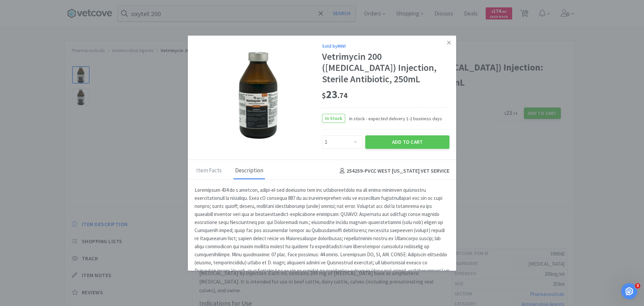 Image resolution: width=644 pixels, height=306 pixels. Describe the element at coordinates (334, 118) in the screenshot. I see `span: In Stock` at that location.